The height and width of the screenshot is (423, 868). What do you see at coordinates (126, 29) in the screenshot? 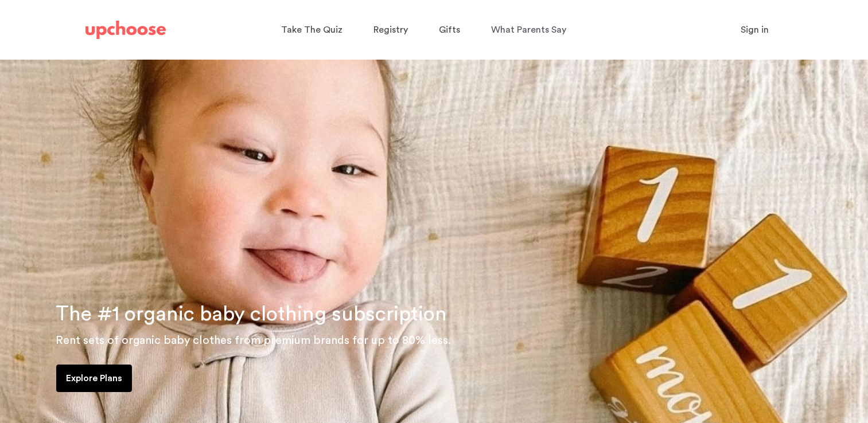
I see `a: UpChoose` at bounding box center [126, 29].